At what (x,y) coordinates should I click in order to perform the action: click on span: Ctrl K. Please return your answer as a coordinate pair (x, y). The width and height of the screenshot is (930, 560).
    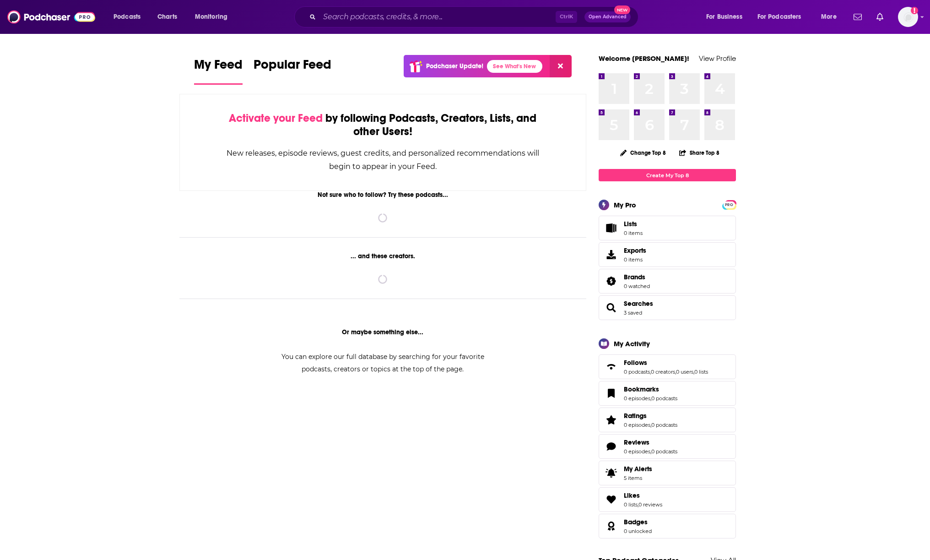
    Looking at the image, I should click on (566, 17).